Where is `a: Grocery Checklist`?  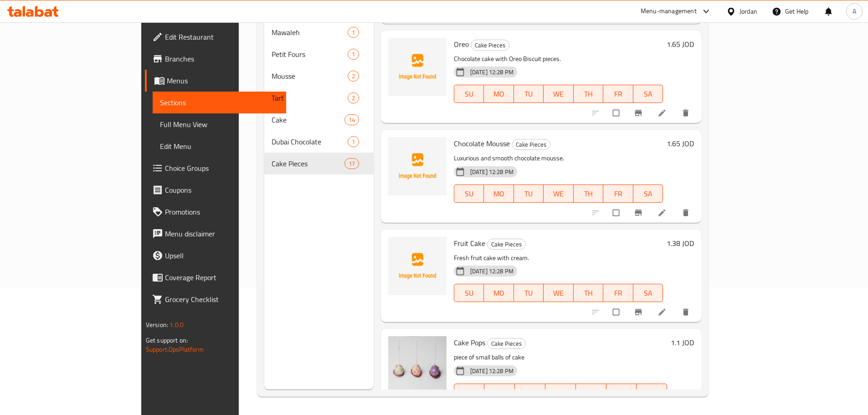 a: Grocery Checklist is located at coordinates (215, 299).